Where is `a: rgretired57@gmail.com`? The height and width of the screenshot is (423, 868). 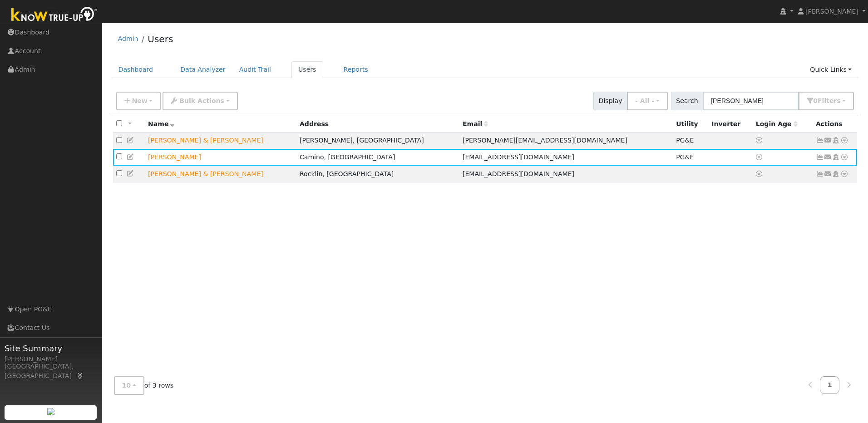
a: rgretired57@gmail.com is located at coordinates (828, 157).